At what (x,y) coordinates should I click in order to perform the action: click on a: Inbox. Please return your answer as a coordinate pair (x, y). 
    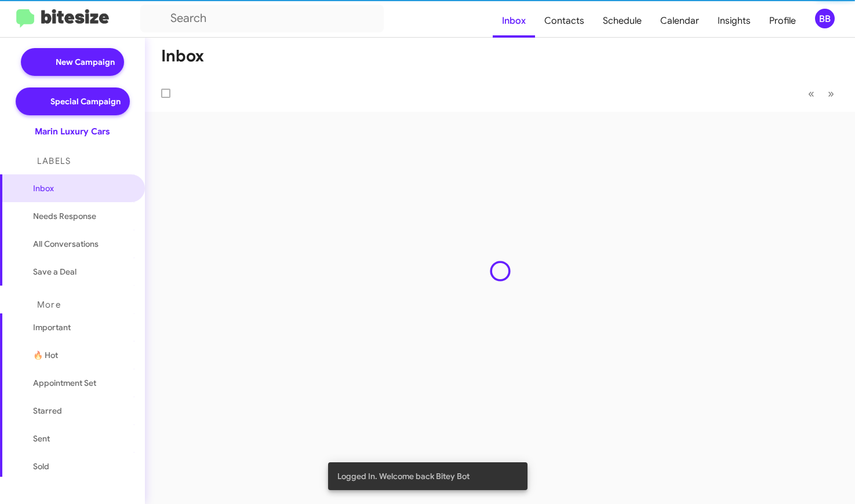
    Looking at the image, I should click on (514, 21).